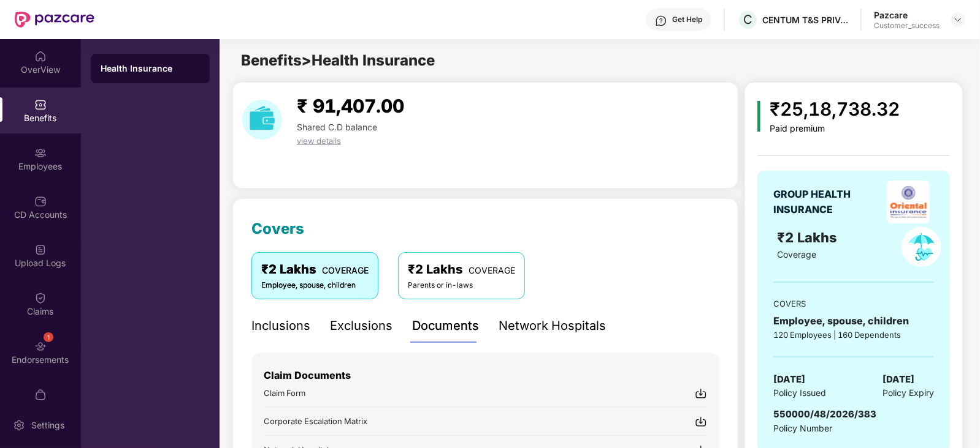 This screenshot has height=448, width=980. What do you see at coordinates (278, 229) in the screenshot?
I see `span: Covers` at bounding box center [278, 229].